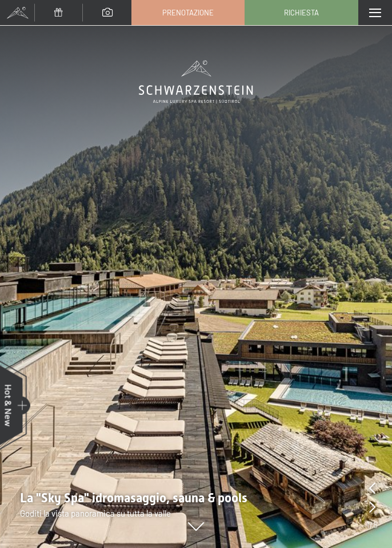 The image size is (392, 548). Describe the element at coordinates (188, 13) in the screenshot. I see `a: Prenotazione` at that location.